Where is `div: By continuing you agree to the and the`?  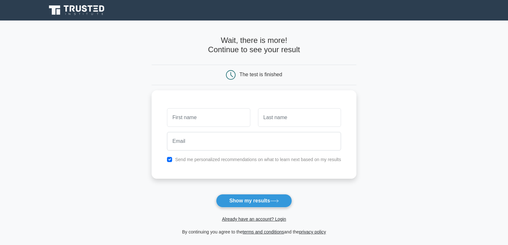 div: By continuing you agree to the and the is located at coordinates (254, 232).